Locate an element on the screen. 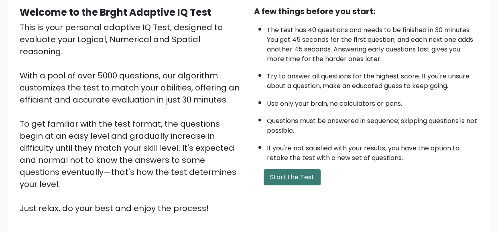  button: Start the Test is located at coordinates (292, 177).